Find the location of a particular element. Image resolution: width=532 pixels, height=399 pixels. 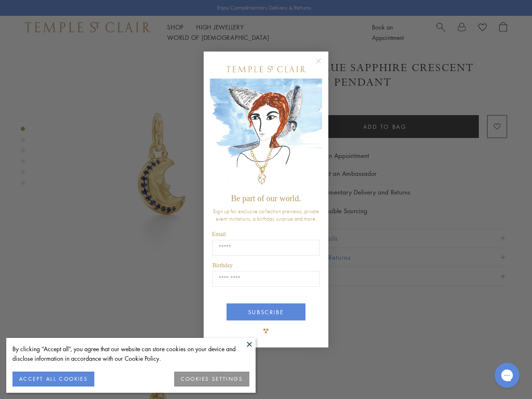

div: By clicking “Accept all”, you agree that our website can store cookies on your device and disclos... is located at coordinates (131, 354).